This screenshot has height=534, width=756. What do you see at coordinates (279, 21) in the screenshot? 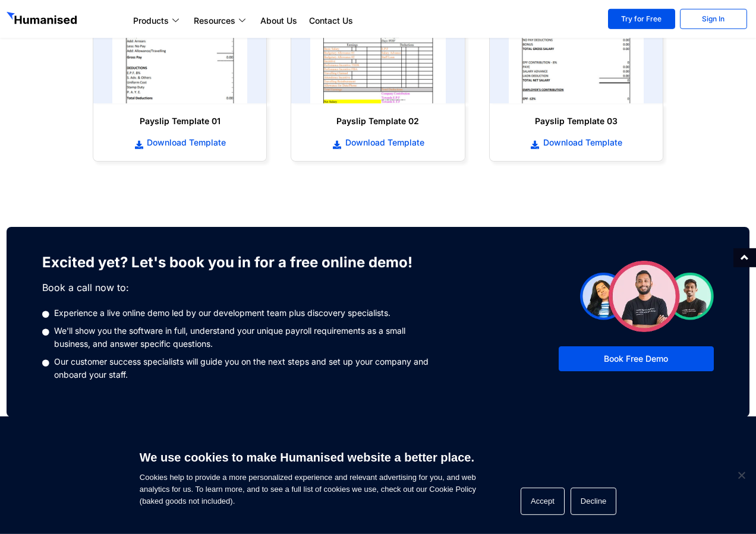
I see `a: About Us` at bounding box center [279, 21].